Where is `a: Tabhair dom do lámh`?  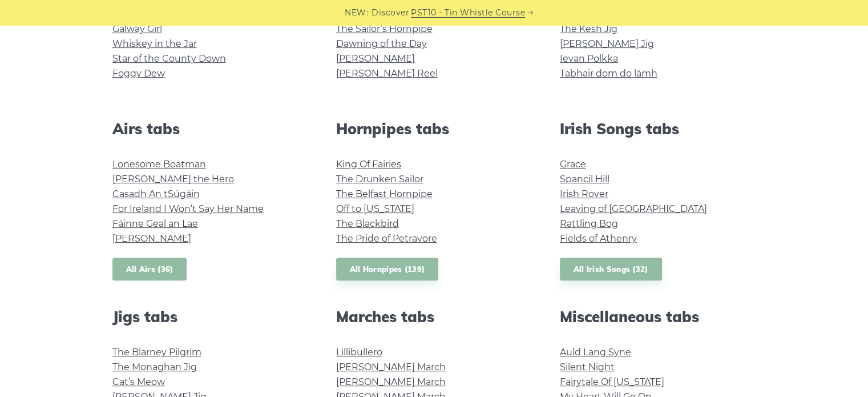 a: Tabhair dom do lámh is located at coordinates (609, 73).